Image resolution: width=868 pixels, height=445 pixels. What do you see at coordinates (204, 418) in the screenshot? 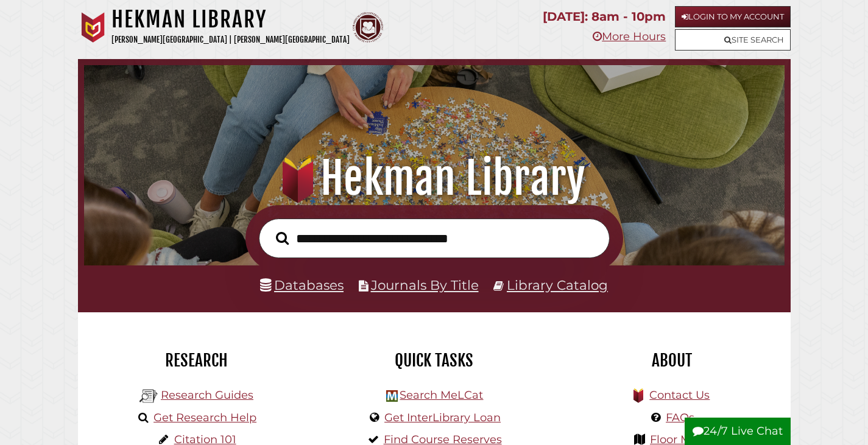
I see `a: Get Research Help` at bounding box center [204, 418].